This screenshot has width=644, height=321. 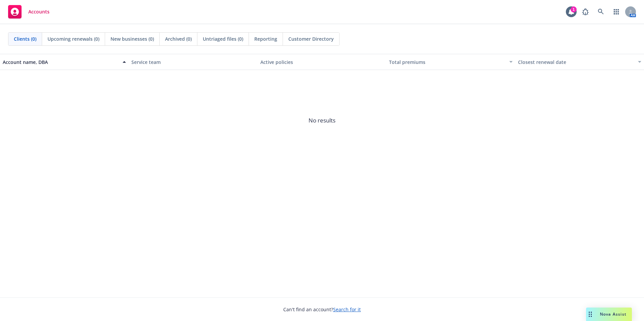 I want to click on span: New businesses (0), so click(x=132, y=38).